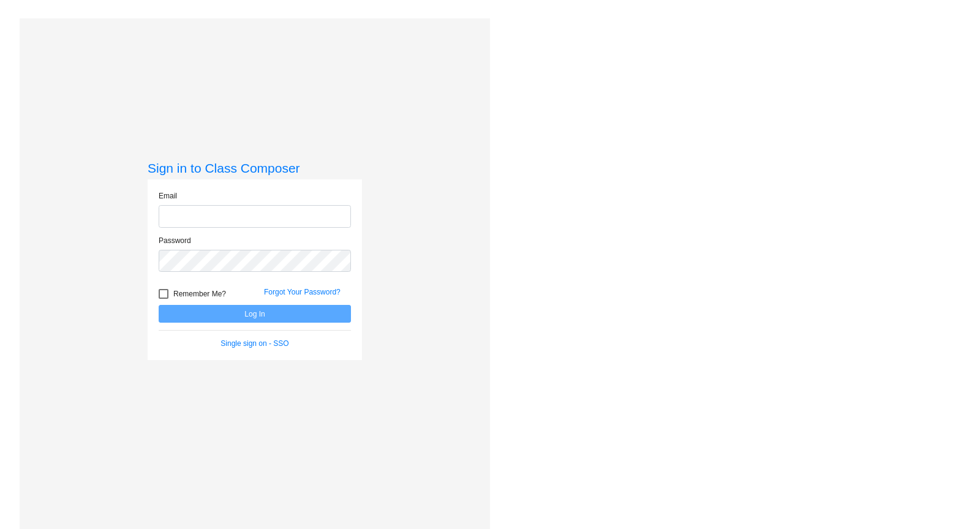  Describe the element at coordinates (200, 294) in the screenshot. I see `span: Remember Me?` at that location.